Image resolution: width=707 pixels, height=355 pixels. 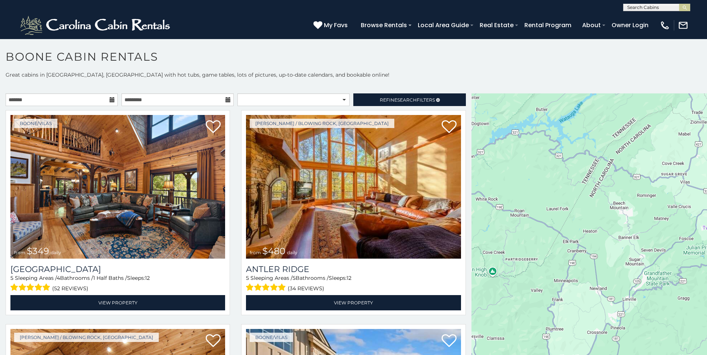 What do you see at coordinates (110, 278) in the screenshot?
I see `span: 1 Half Baths /` at bounding box center [110, 278].